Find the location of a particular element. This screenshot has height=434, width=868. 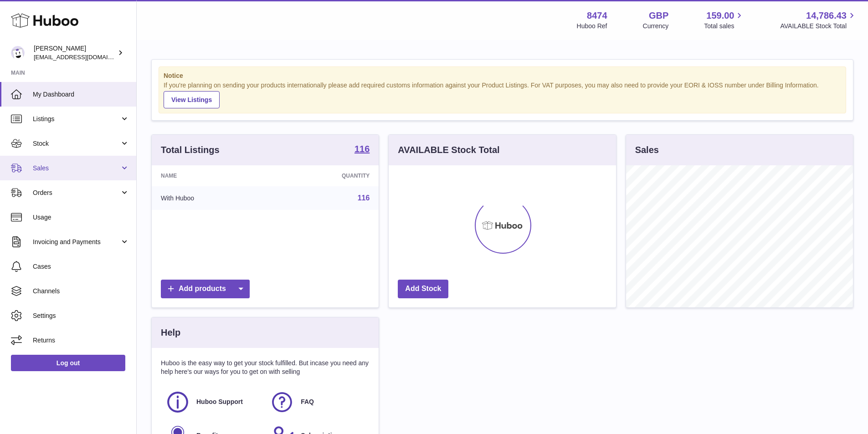

td: With Huboo is located at coordinates (211, 198).